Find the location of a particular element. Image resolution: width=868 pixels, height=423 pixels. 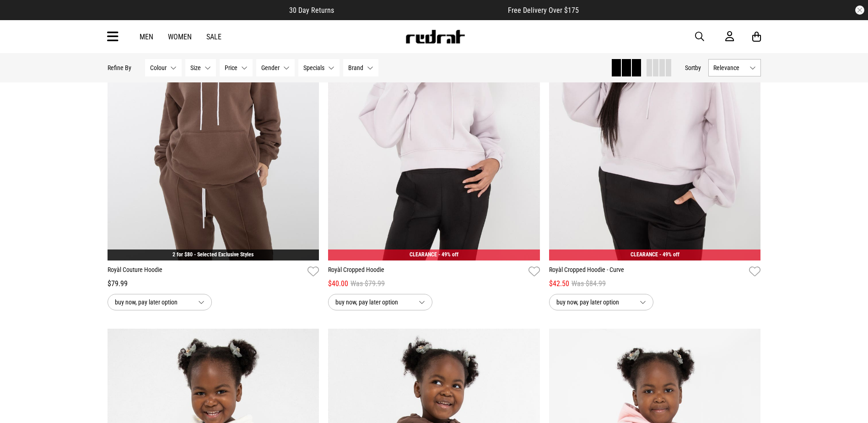

span: Specials is located at coordinates (313, 68).